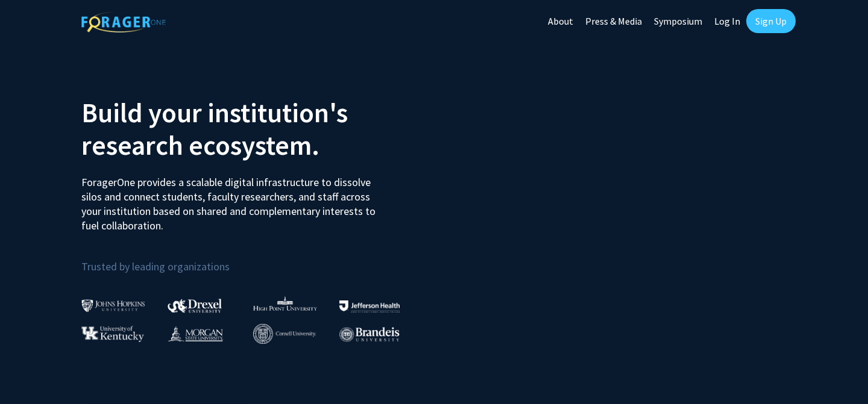 The height and width of the screenshot is (404, 868). Describe the element at coordinates (233, 200) in the screenshot. I see `p: ForagerOne provides a scalable digital infrastructure to dissolve silos and connect students, fac...` at that location.